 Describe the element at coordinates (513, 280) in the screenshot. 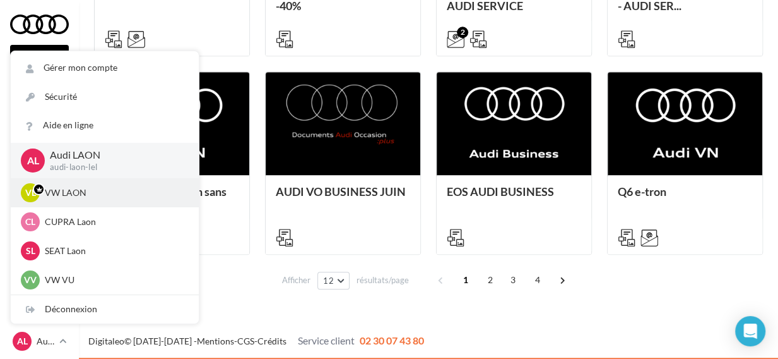

I see `span: 3` at that location.